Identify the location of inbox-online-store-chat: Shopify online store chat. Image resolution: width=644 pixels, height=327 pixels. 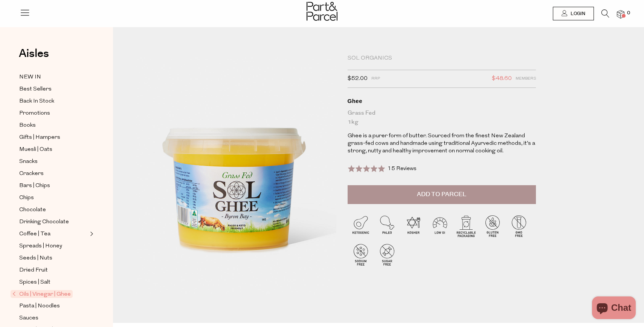
(614, 309).